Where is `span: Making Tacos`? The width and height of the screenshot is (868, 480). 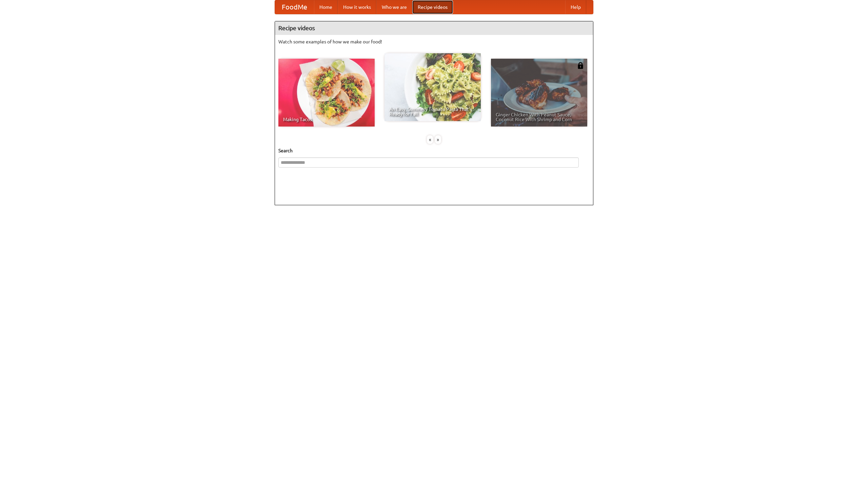 span: Making Tacos is located at coordinates (326, 119).